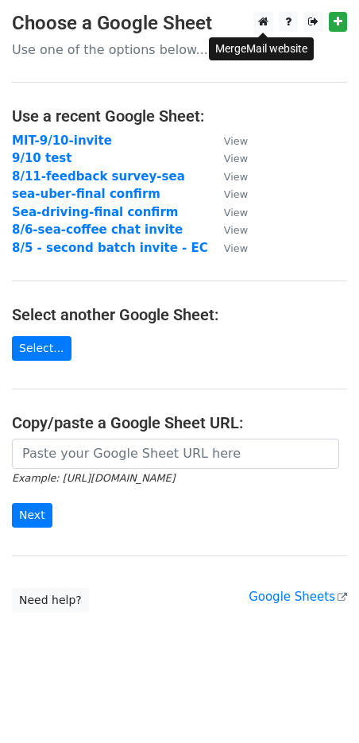 Image resolution: width=359 pixels, height=743 pixels. Describe the element at coordinates (180, 116) in the screenshot. I see `h4: Use a recent Google Sheet:` at that location.